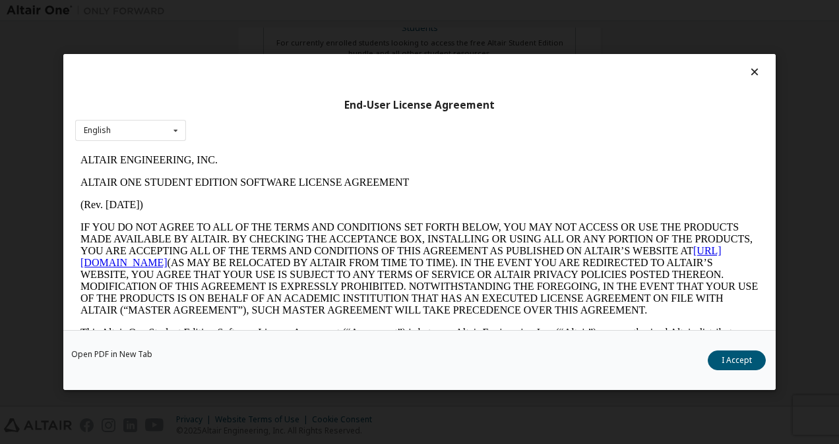  Describe the element at coordinates (736, 361) in the screenshot. I see `button: I Accept` at that location.